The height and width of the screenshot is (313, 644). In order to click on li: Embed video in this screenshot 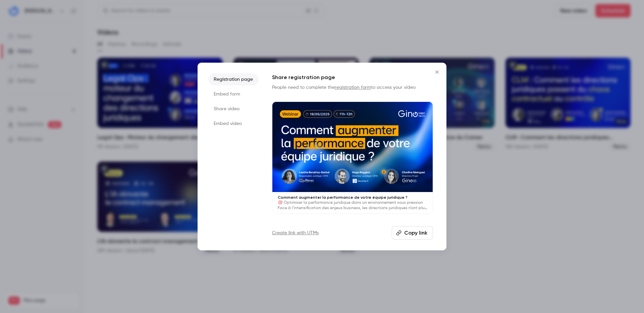, I will do `click(233, 124)`.